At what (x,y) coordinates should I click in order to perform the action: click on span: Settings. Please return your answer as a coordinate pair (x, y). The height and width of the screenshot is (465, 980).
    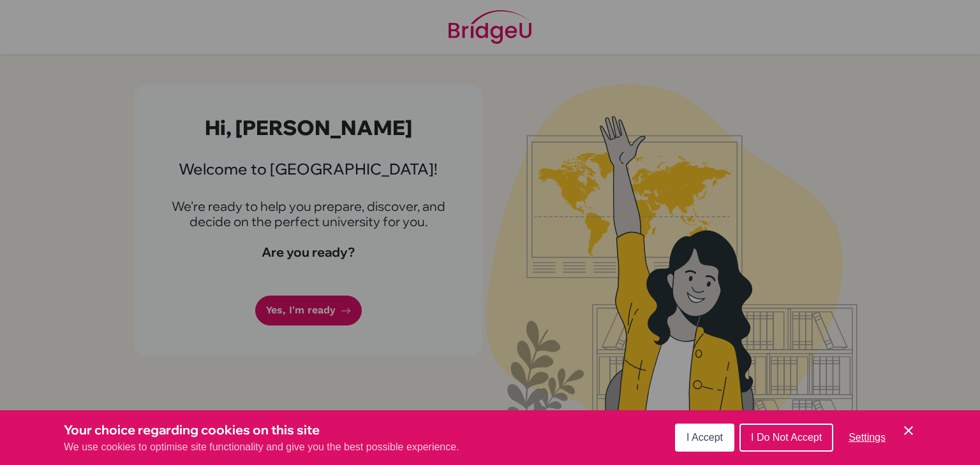
    Looking at the image, I should click on (867, 438).